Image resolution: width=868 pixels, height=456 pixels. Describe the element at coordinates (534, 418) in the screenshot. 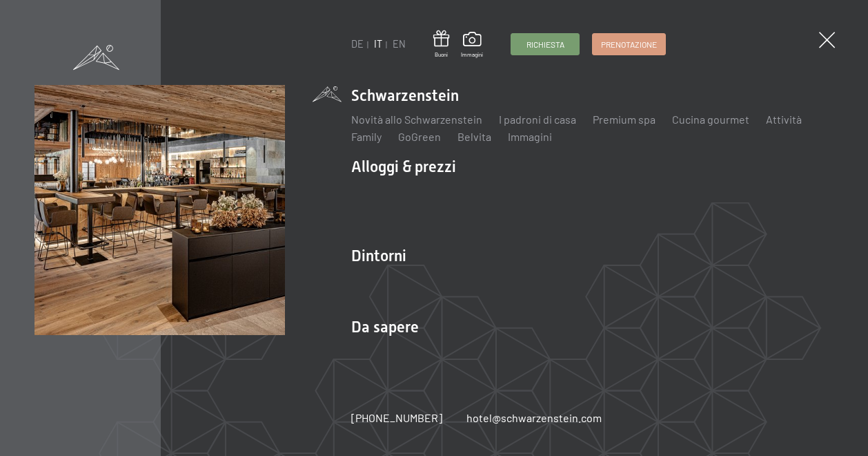

I see `a: hotel@schwarzenstein.com` at that location.